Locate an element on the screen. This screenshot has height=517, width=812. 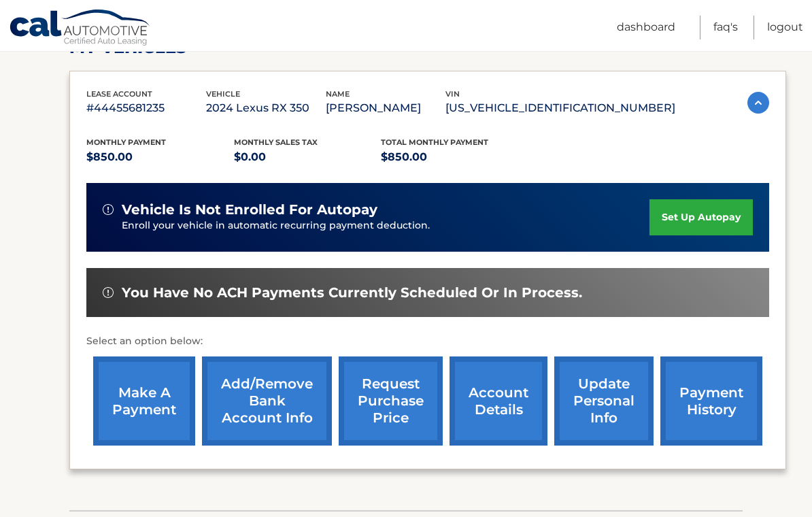
span: lease account is located at coordinates (119, 94).